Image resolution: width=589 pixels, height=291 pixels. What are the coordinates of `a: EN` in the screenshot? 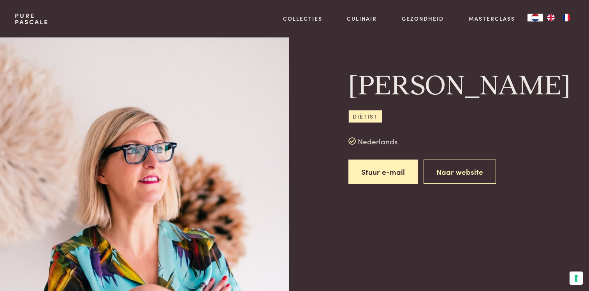 It's located at (551, 18).